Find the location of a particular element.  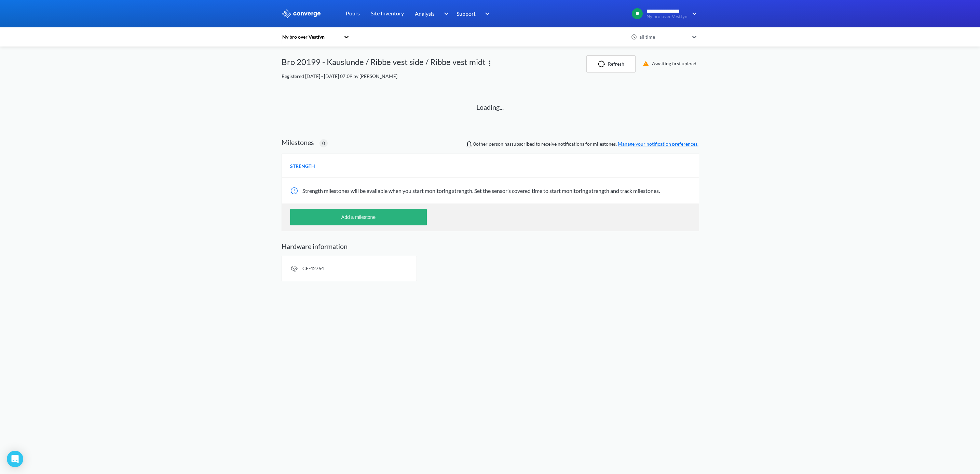

img: signal-icon.svg is located at coordinates (294, 268).